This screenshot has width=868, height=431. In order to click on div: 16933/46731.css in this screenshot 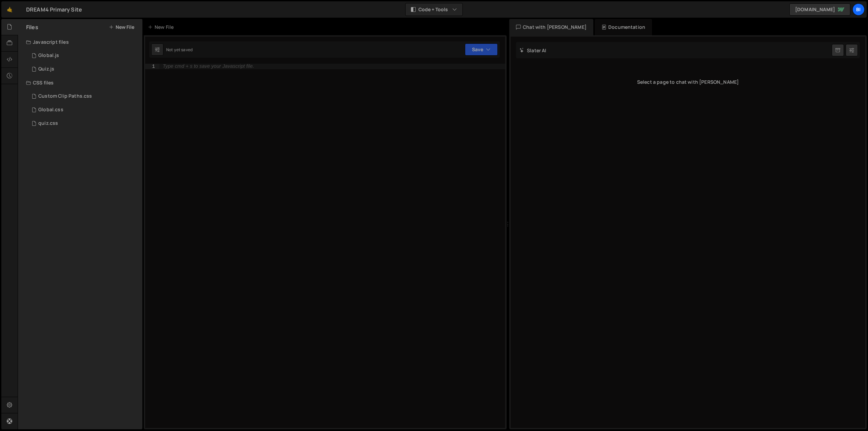, I will do `click(84, 123)`.